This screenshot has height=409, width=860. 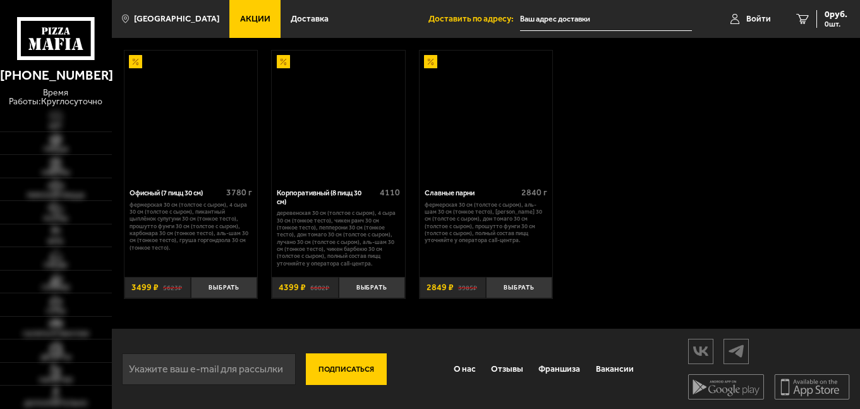 What do you see at coordinates (191, 226) in the screenshot?
I see `p: Фермерская 30 см (толстое с сыром), 4 сыра 30 см (толстое с сыром), Пикантный цыплёнок сулугуни 3...` at bounding box center [191, 226].